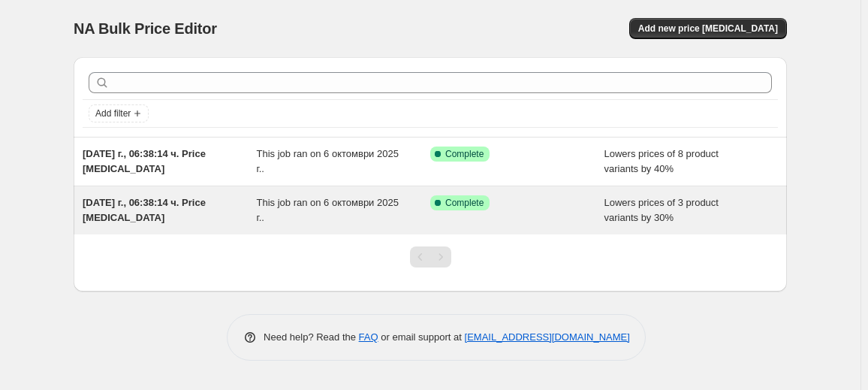 The width and height of the screenshot is (868, 390). Describe the element at coordinates (118, 113) in the screenshot. I see `button: Add filter` at that location.